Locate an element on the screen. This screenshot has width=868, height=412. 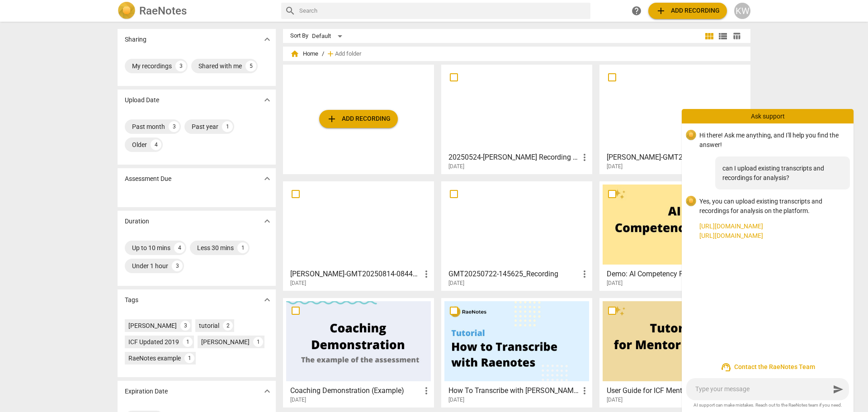
span: view_module is located at coordinates (709, 36).